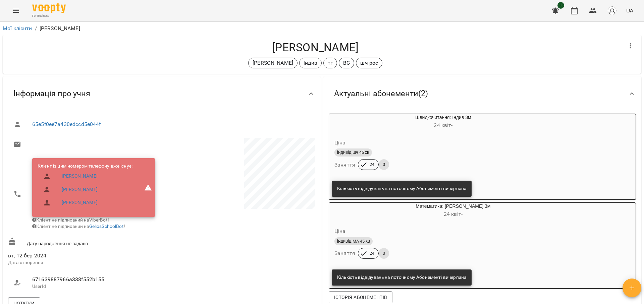 The width and height of the screenshot is (644, 308). I want to click on button: UA, so click(630, 10).